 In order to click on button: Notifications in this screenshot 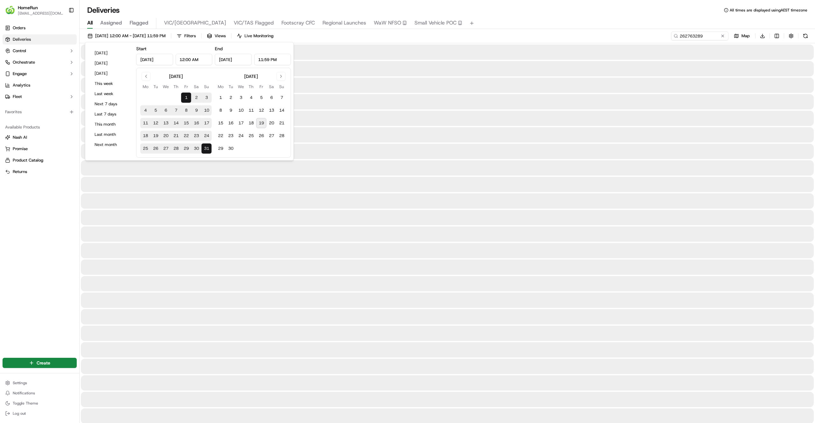, I will do `click(39, 394)`.